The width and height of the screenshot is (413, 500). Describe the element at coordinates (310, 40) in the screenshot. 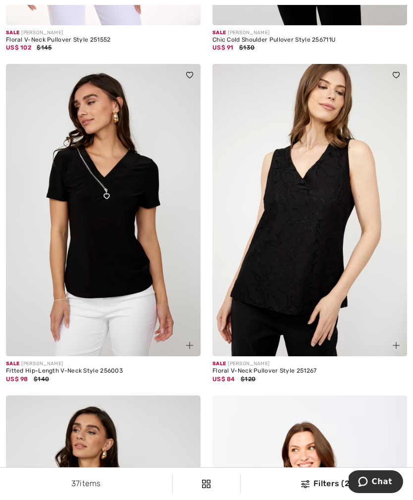

I see `div: Chic Cold Shoulder Pullover Style 256711U` at that location.